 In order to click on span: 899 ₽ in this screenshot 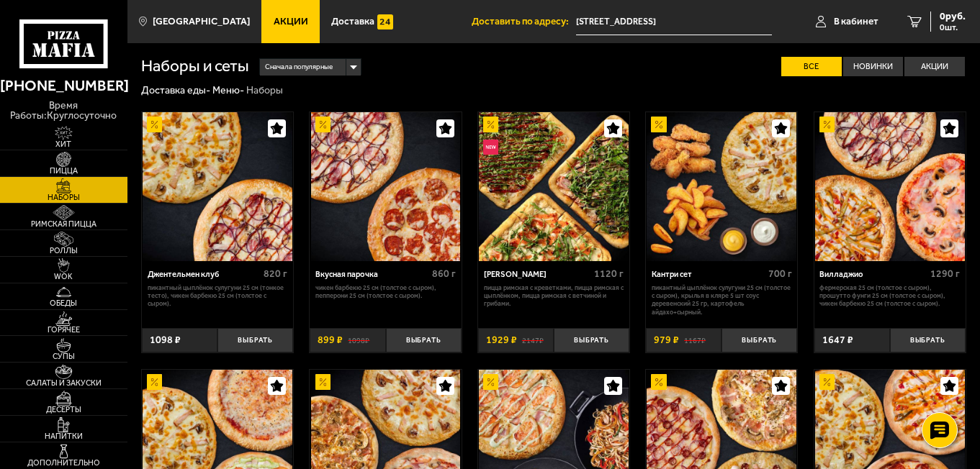, I will do `click(330, 341)`.